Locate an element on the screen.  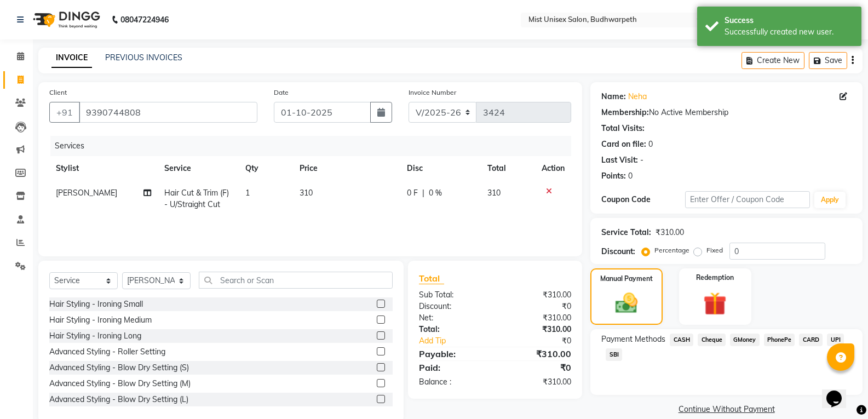
th: Total is located at coordinates (508, 168).